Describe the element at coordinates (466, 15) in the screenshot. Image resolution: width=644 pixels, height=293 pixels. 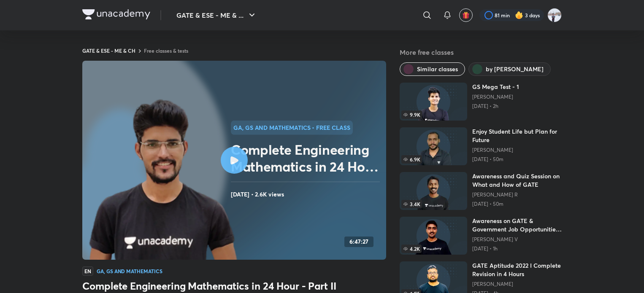
I see `img: avatar` at that location.